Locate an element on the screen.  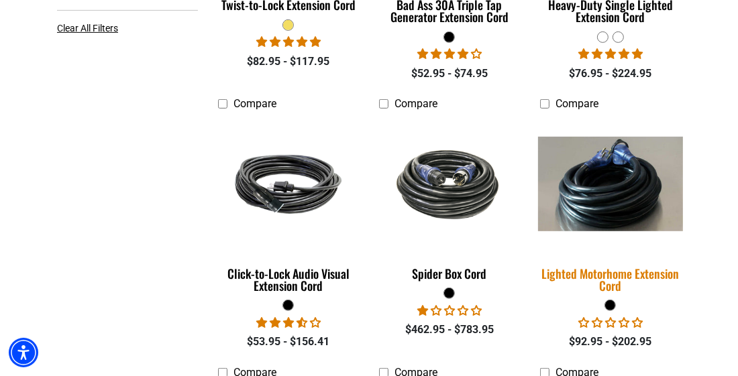
div: Accessibility Menu is located at coordinates (23, 353).